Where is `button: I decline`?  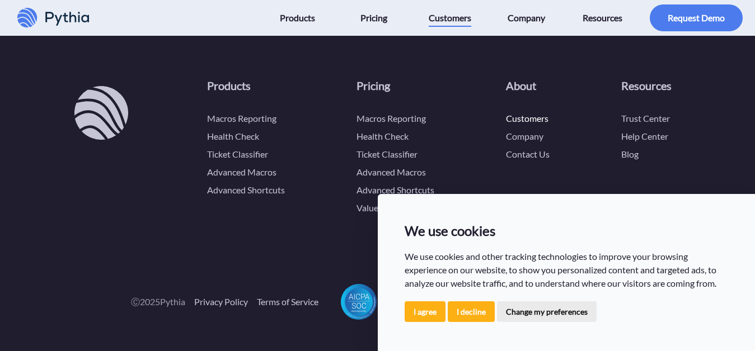 button: I decline is located at coordinates (471, 312).